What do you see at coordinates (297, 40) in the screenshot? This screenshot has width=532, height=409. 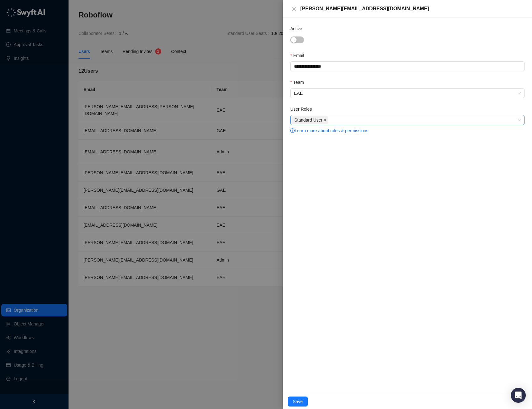 I see `button: Active` at bounding box center [297, 40].